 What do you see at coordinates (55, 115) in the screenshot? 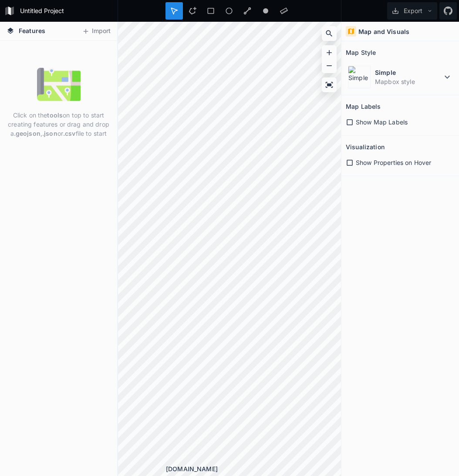
I see `strong: tools` at bounding box center [55, 115].